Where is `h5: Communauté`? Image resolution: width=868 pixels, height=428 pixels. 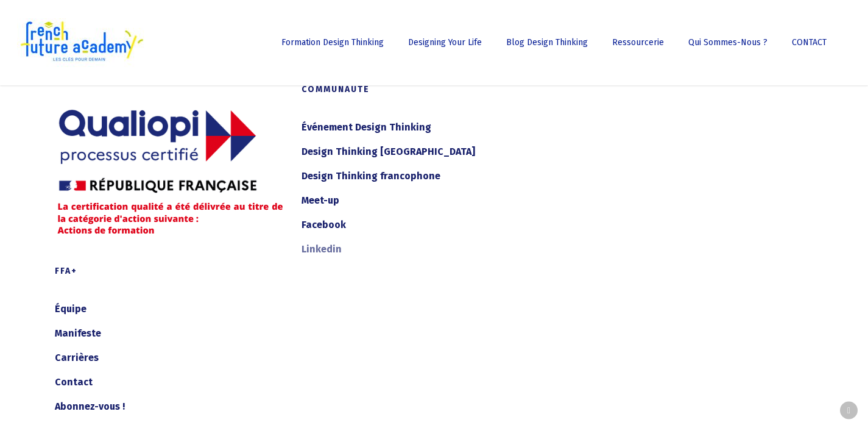 h5: Communauté is located at coordinates (417, 89).